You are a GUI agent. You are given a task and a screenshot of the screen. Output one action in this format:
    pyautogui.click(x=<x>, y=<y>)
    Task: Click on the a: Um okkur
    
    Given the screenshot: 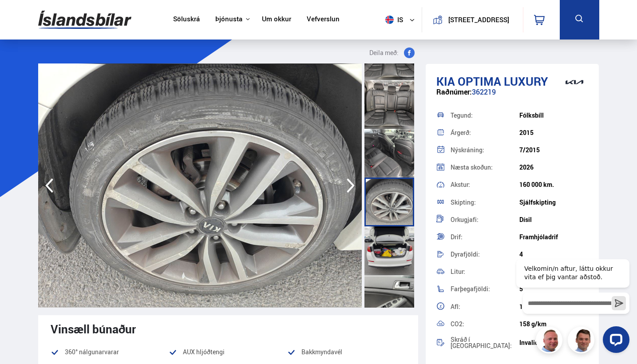 What is the action you would take?
    pyautogui.click(x=277, y=20)
    